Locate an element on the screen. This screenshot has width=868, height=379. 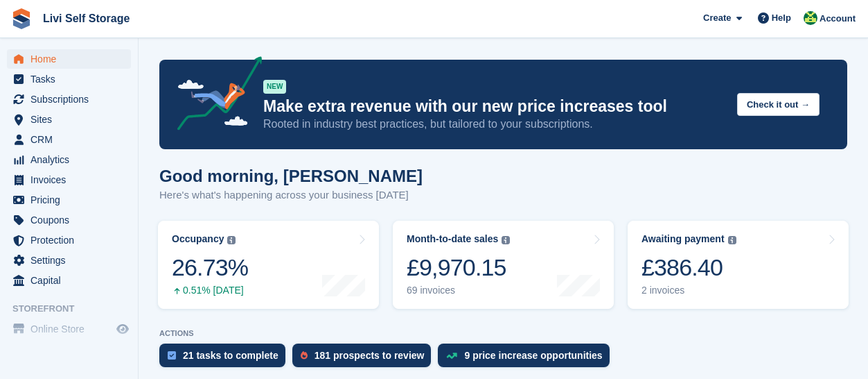
a: Month-to-date sales £9,970.15 69 invoices is located at coordinates (503, 264).